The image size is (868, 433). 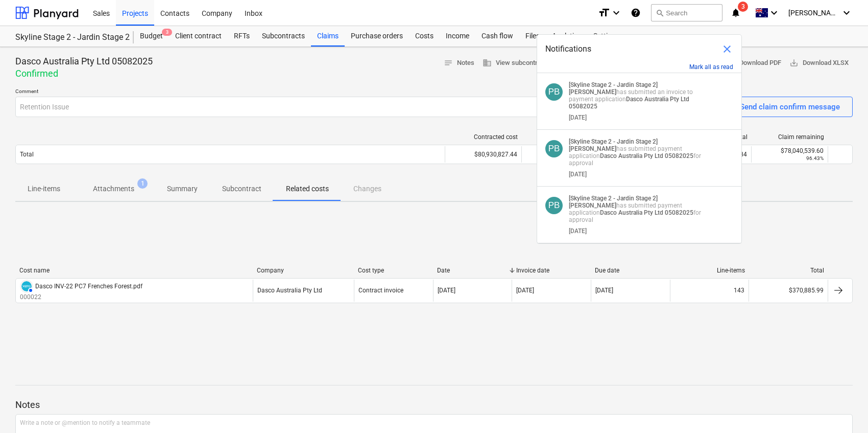 What do you see at coordinates (487, 63) in the screenshot?
I see `span: business` at bounding box center [487, 63].